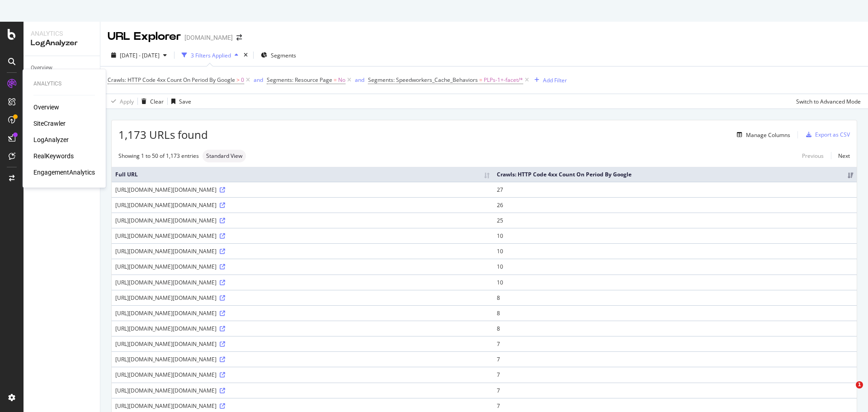  I want to click on td: 25, so click(675, 220).